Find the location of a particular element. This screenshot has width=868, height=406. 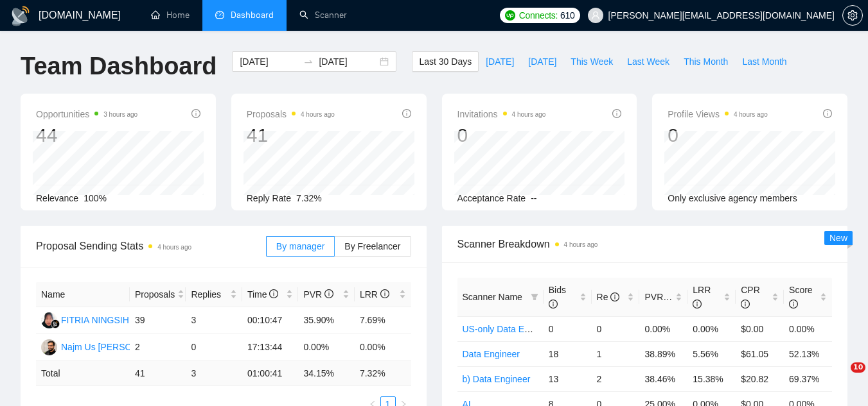

button: Last 30 Days is located at coordinates (445, 62).